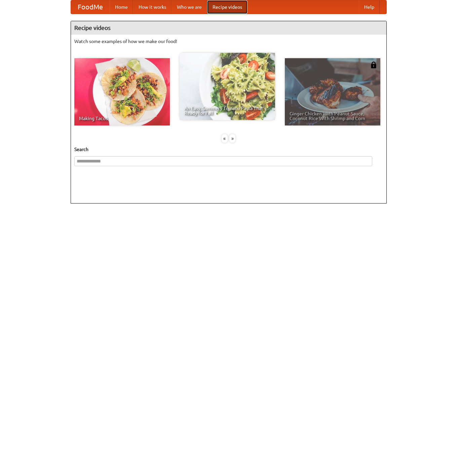 This screenshot has width=457, height=476. I want to click on a: Help, so click(369, 7).